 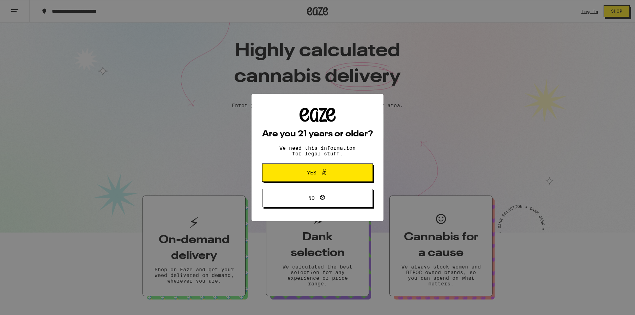 What do you see at coordinates (317, 134) in the screenshot?
I see `h2: Are you 21 years or older?` at bounding box center [317, 134].